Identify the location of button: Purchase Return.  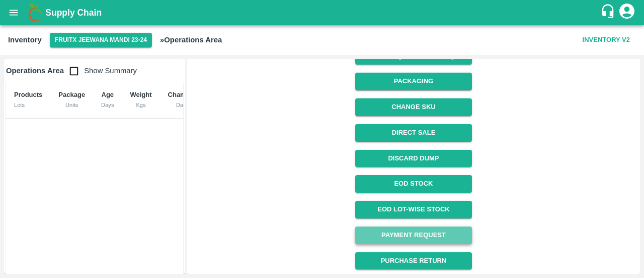
(413, 260).